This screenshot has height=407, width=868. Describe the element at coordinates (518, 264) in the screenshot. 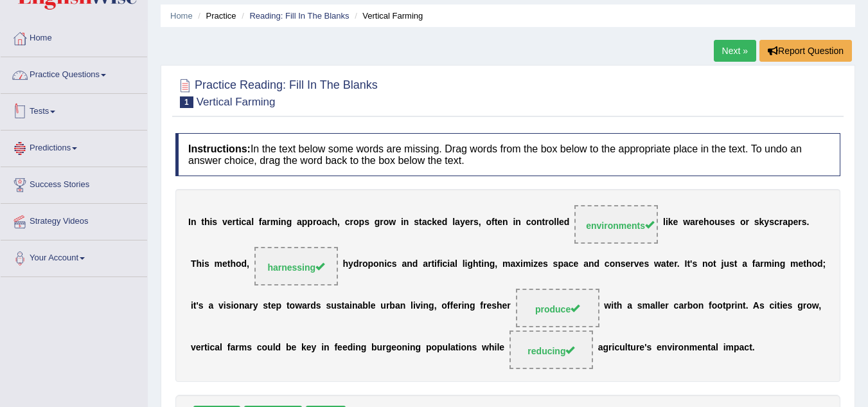

I see `b: x` at that location.